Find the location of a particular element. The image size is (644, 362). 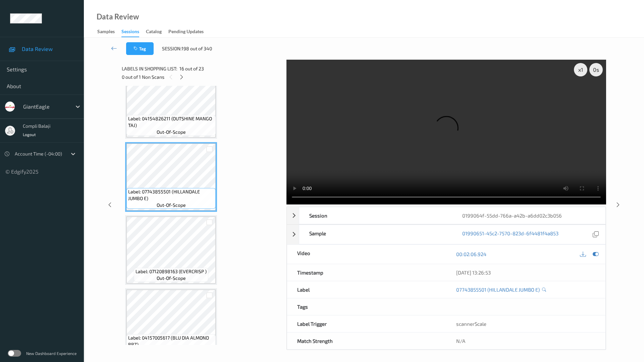

a: Sessions is located at coordinates (133, 32).